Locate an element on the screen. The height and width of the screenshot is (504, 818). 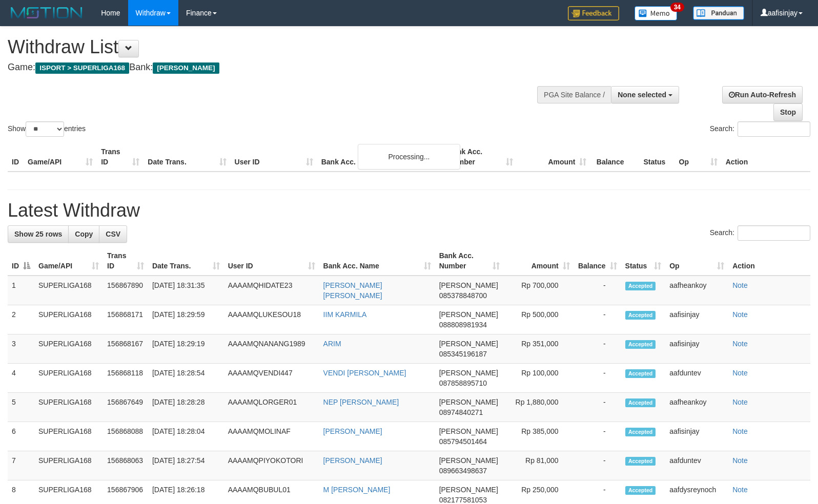
td: 5 is located at coordinates (21, 407).